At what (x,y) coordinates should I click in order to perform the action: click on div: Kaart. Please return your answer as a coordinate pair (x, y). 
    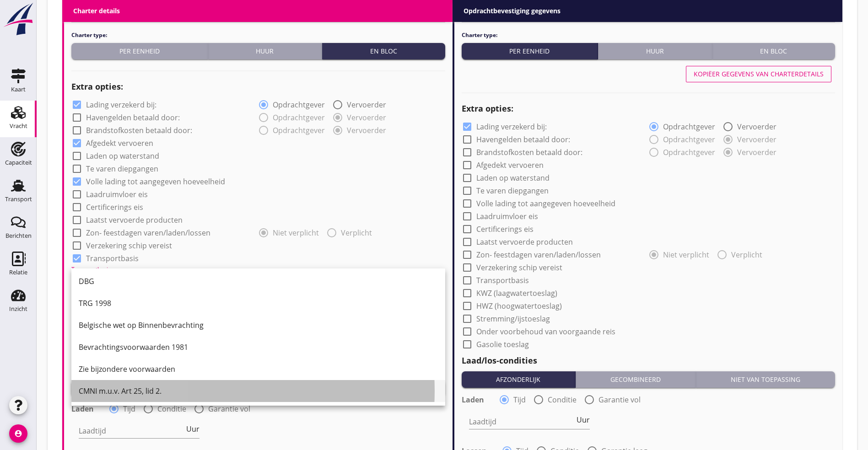
    Looking at the image, I should click on (18, 89).